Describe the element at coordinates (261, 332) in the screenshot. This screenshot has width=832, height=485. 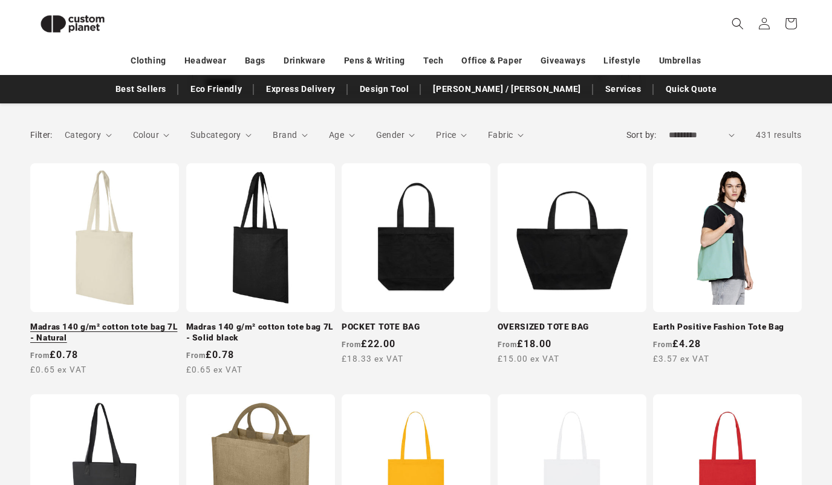
I see `a: Madras 140 g/m² cotton tote bag 7L - Solid black` at that location.